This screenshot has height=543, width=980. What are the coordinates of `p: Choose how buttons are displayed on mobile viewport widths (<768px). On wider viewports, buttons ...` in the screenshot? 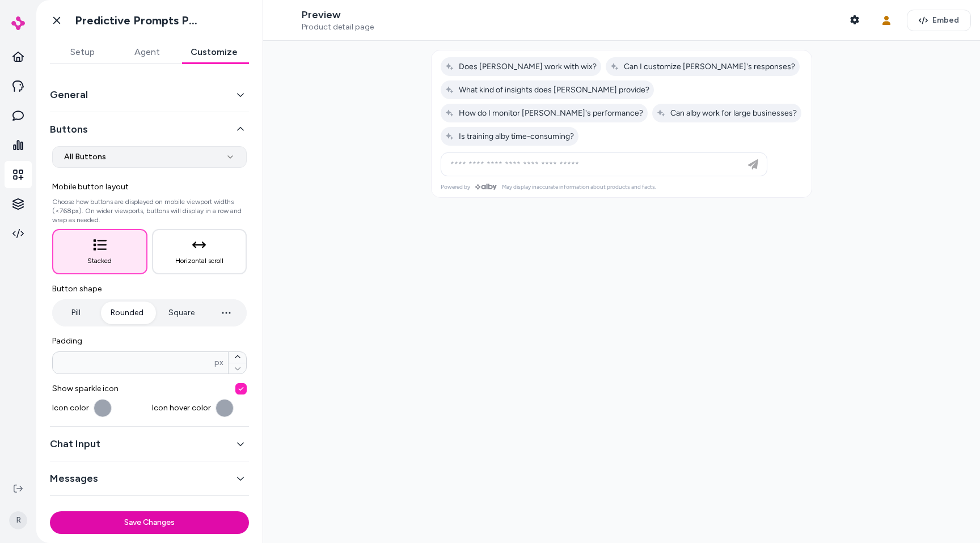 It's located at (149, 211).